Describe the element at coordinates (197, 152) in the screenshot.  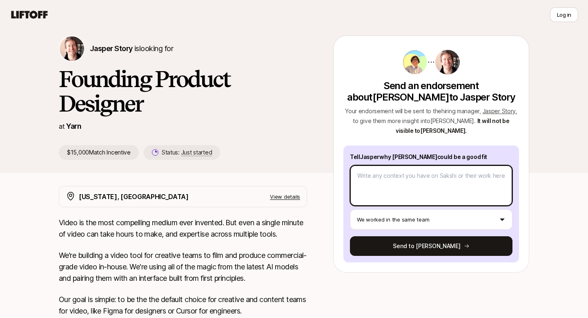
I see `span: Just started` at that location.